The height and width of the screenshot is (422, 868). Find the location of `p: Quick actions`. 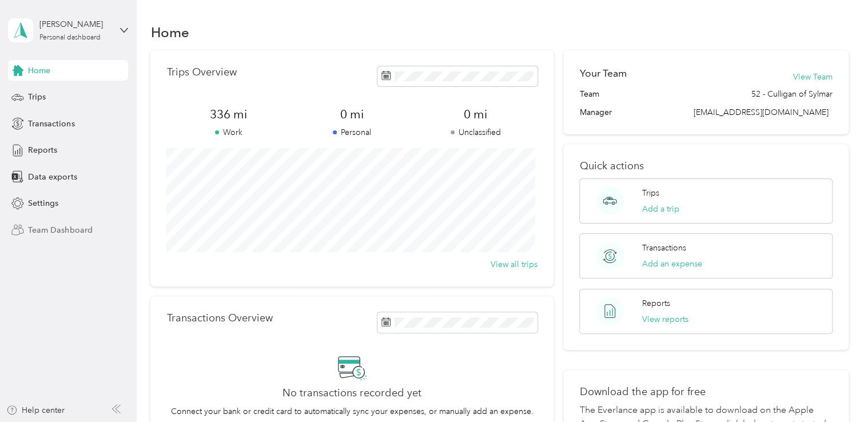

p: Quick actions is located at coordinates (705, 166).